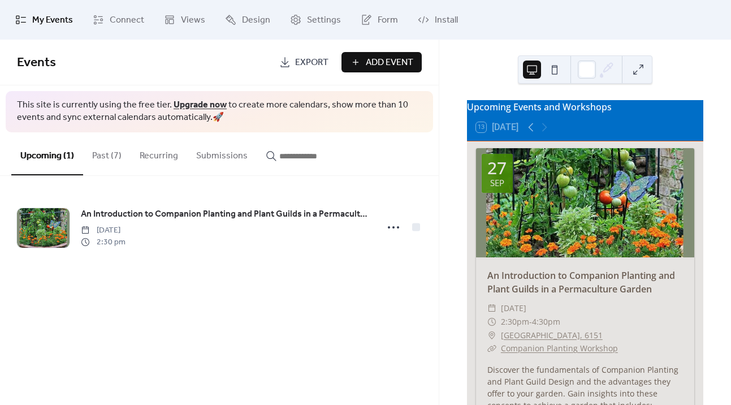 The image size is (731, 405). Describe the element at coordinates (118, 20) in the screenshot. I see `a: Connect` at that location.